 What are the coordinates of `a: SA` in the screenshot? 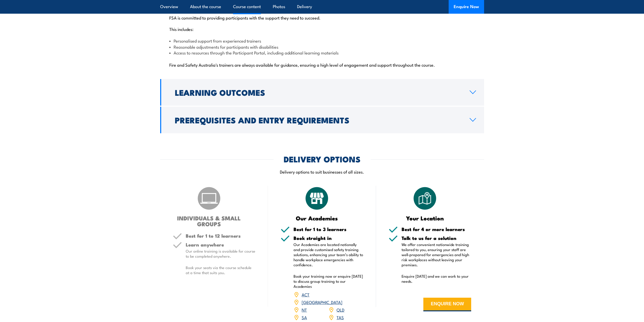 It's located at (304, 317).